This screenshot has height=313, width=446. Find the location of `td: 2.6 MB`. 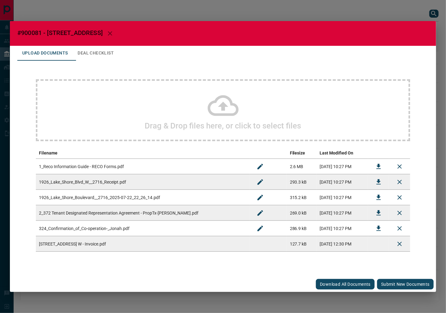

td: 2.6 MB is located at coordinates (302, 166).